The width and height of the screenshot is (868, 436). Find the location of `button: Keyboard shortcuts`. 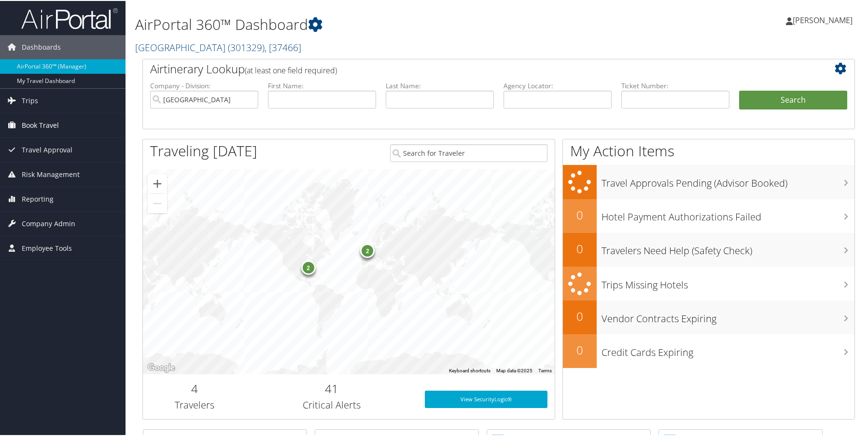

button: Keyboard shortcuts is located at coordinates (470, 370).